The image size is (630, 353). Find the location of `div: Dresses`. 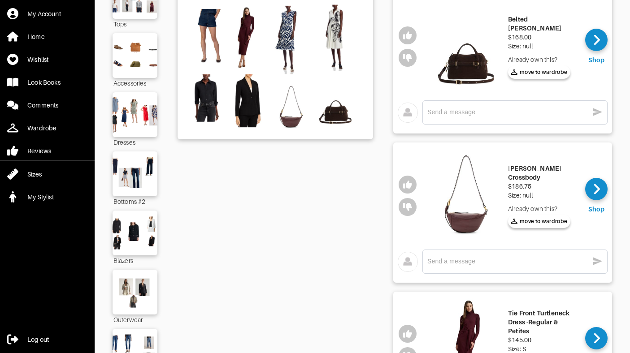

div: Dresses is located at coordinates (135, 142).